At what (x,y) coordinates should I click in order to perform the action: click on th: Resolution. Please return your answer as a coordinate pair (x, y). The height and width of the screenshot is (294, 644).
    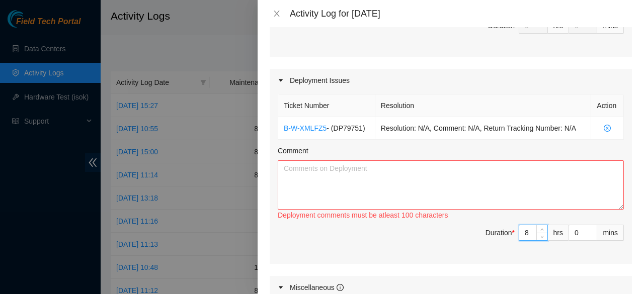
    Looking at the image, I should click on (484, 105).